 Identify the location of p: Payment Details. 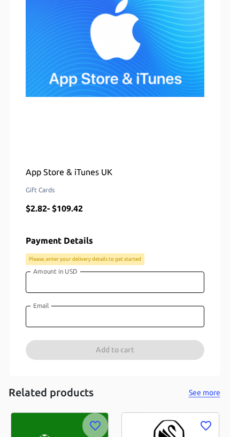
(115, 240).